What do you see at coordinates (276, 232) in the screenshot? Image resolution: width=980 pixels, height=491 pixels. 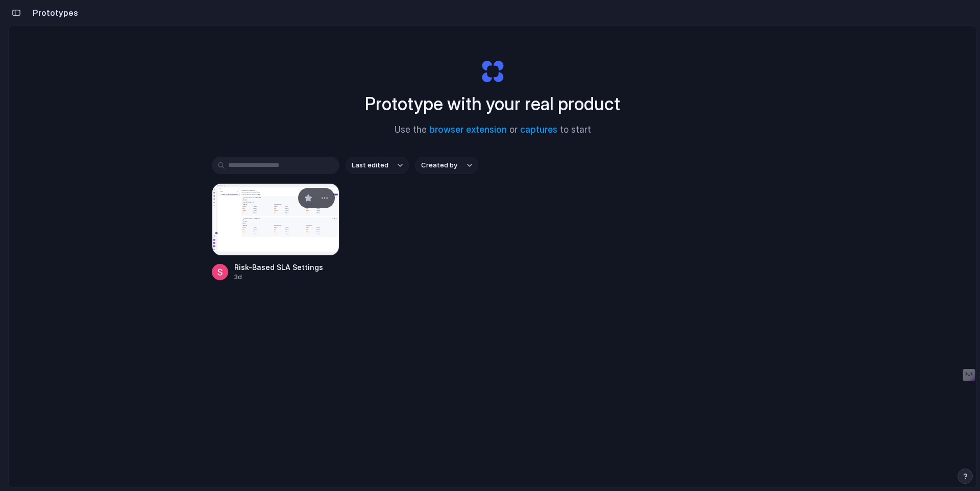 I see `a: Risk-Based SLA SettingsRisk-Based SLA Settings3d` at bounding box center [276, 232].